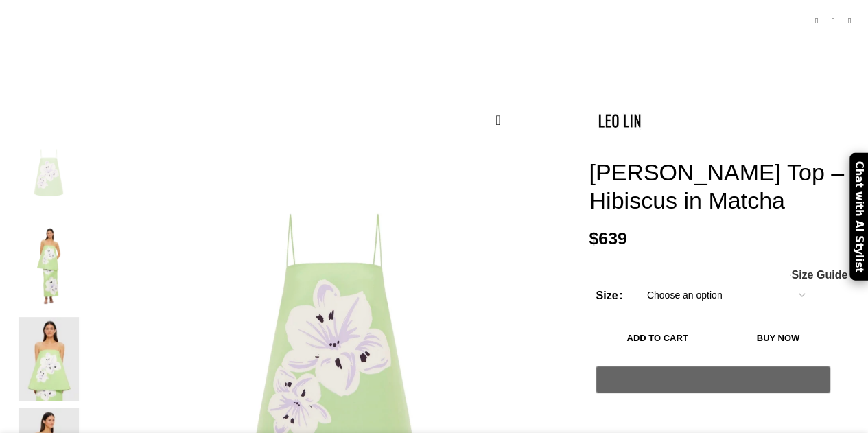 This screenshot has height=433, width=868. Describe the element at coordinates (657, 339) in the screenshot. I see `button: Add to cart` at that location.